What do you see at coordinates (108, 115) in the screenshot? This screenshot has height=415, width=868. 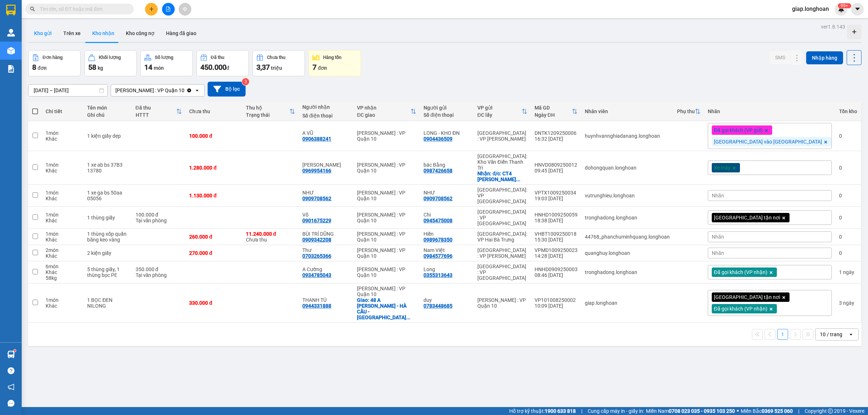 I see `div: Ghi chú` at bounding box center [108, 115].